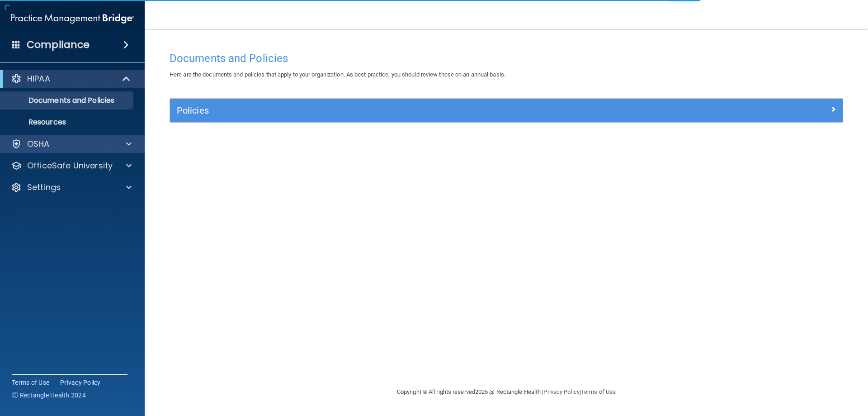 The height and width of the screenshot is (416, 868). What do you see at coordinates (44, 187) in the screenshot?
I see `p: Settings` at bounding box center [44, 187].